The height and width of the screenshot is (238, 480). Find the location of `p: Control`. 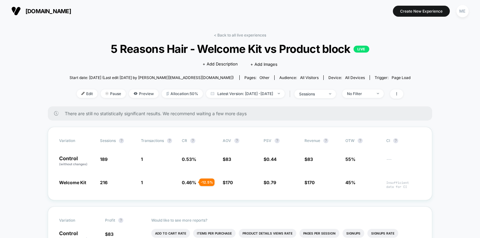

p: Control is located at coordinates (76, 161).